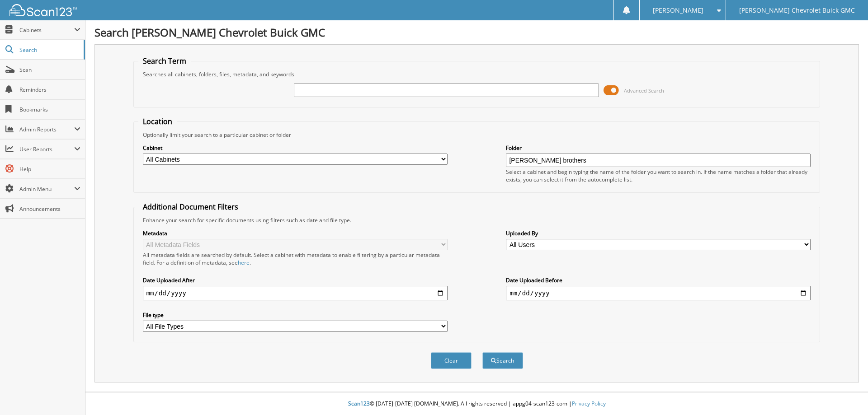 The height and width of the screenshot is (415, 868). Describe the element at coordinates (50, 110) in the screenshot. I see `span: Bookmarks` at that location.